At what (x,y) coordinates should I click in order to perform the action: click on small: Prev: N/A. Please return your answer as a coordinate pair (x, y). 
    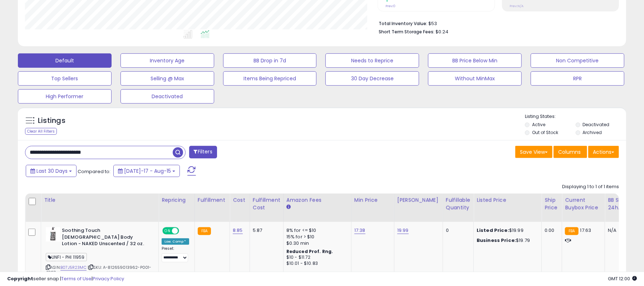
    Looking at the image, I should click on (517, 6).